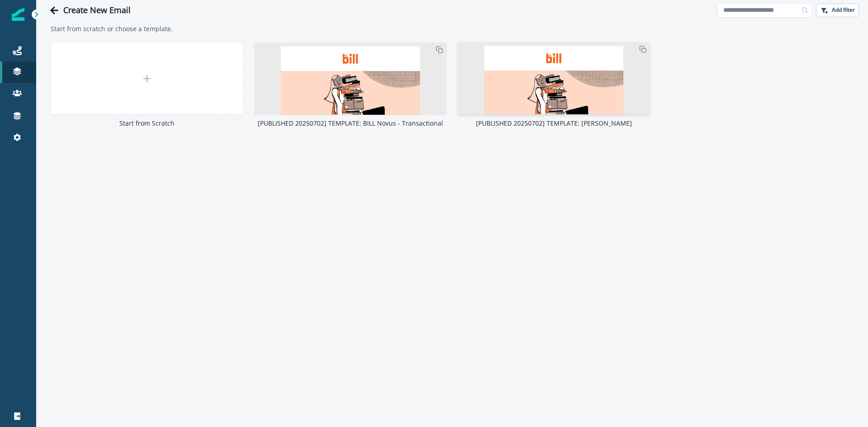 The width and height of the screenshot is (868, 427). Describe the element at coordinates (837, 10) in the screenshot. I see `button: Add filter` at that location.